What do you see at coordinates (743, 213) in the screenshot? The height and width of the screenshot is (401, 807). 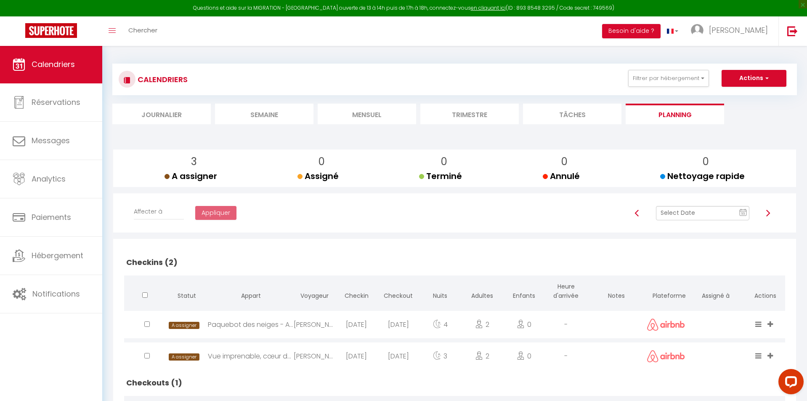 I see `text: 11` at bounding box center [743, 213].